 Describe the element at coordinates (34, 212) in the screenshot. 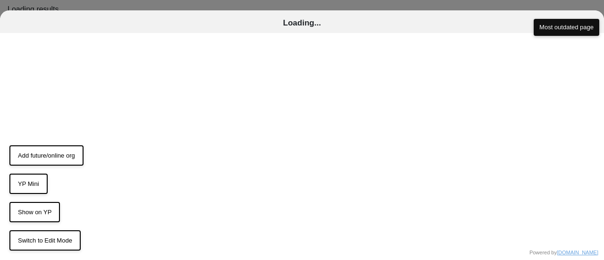

I see `button: Show on YP` at that location.